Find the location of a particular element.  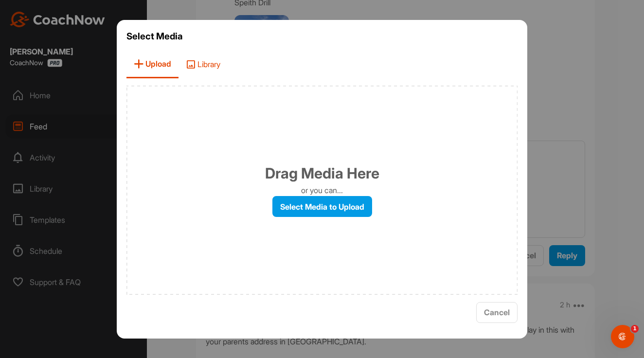

span: 1 is located at coordinates (635, 329).